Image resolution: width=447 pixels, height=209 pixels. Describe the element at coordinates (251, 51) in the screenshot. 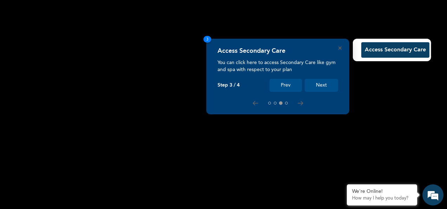

I see `h4: Access Secondary Care` at that location.